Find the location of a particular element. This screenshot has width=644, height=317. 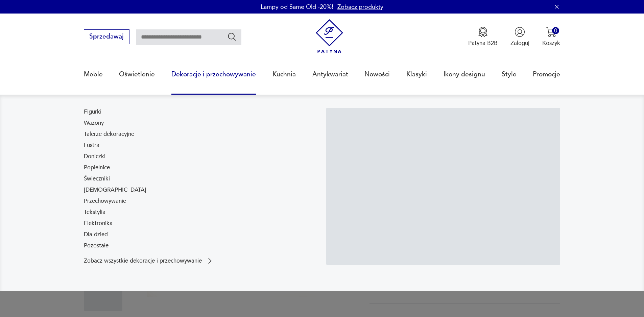

div: 0 is located at coordinates (556, 31).